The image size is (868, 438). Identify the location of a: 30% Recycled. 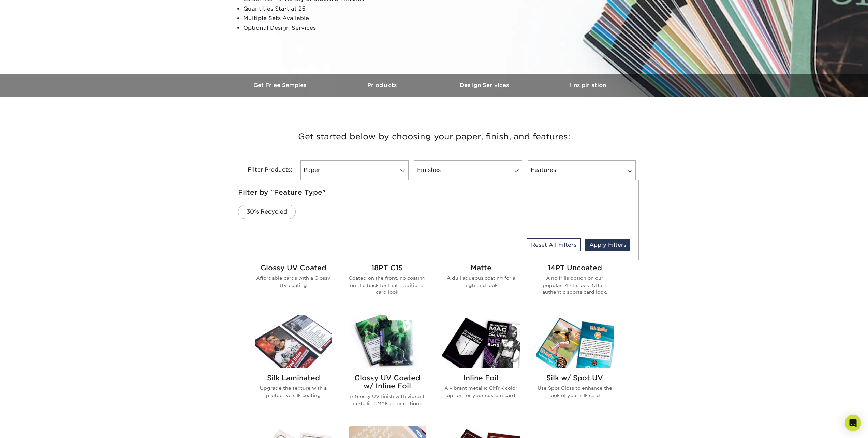
(266, 211).